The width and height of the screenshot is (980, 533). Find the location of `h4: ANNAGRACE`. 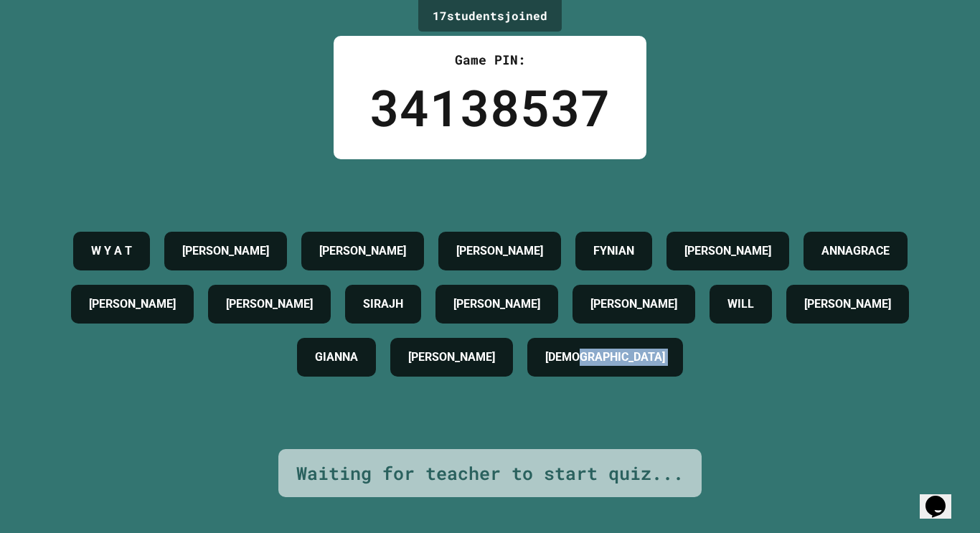

h4: ANNAGRACE is located at coordinates (855, 251).